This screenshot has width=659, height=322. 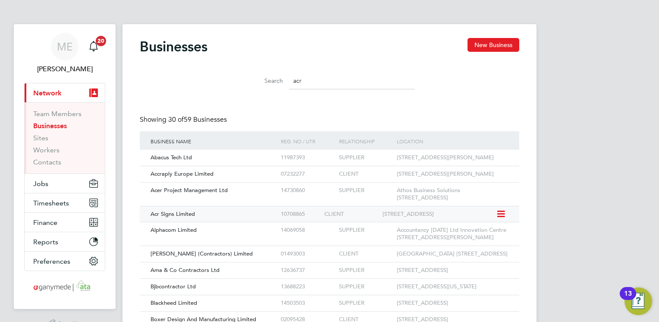 I want to click on div: Network, so click(x=65, y=138).